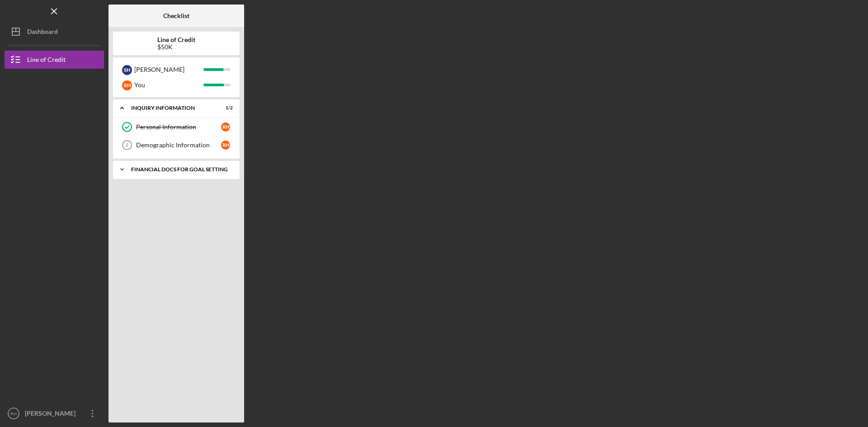  Describe the element at coordinates (176, 145) in the screenshot. I see `a: 2Demographic InformationRH` at that location.